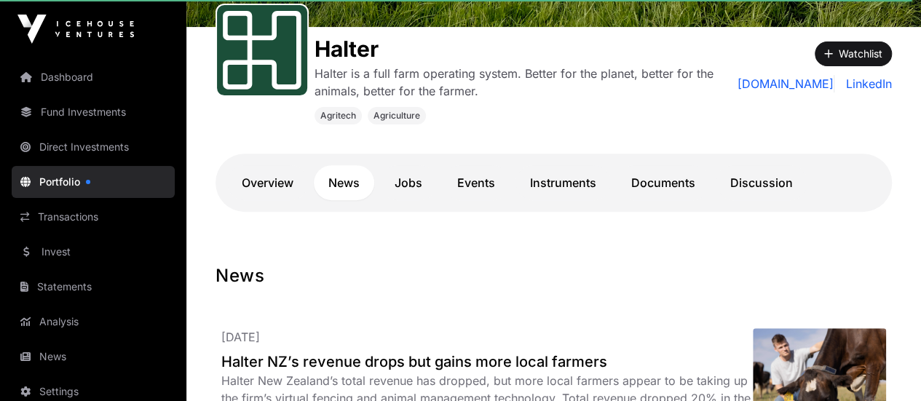 The width and height of the screenshot is (921, 401). Describe the element at coordinates (93, 112) in the screenshot. I see `a: Fund Investments` at that location.